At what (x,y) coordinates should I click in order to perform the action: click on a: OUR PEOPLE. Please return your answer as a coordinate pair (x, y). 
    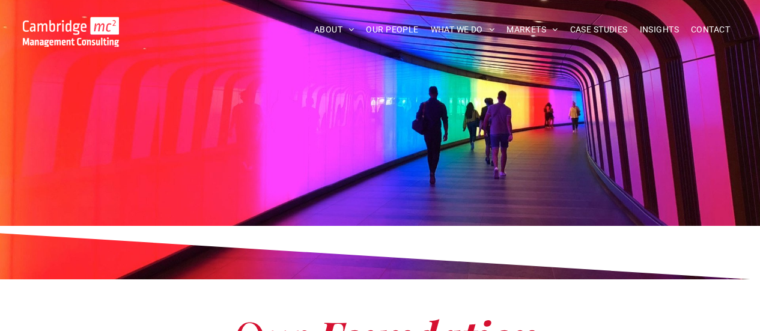
    Looking at the image, I should click on (392, 29).